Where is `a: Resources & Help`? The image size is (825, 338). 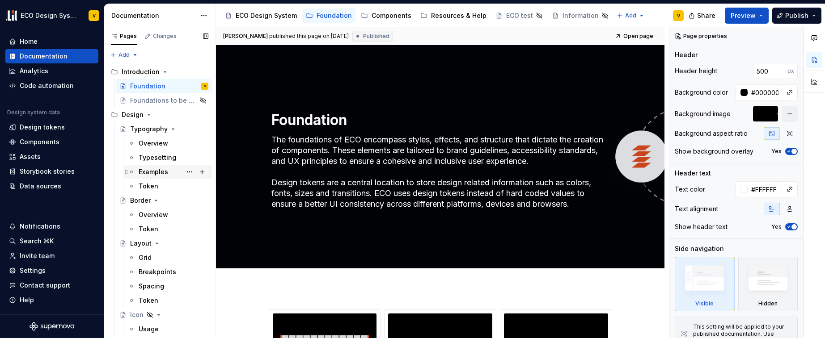 a: Resources & Help is located at coordinates (453, 16).